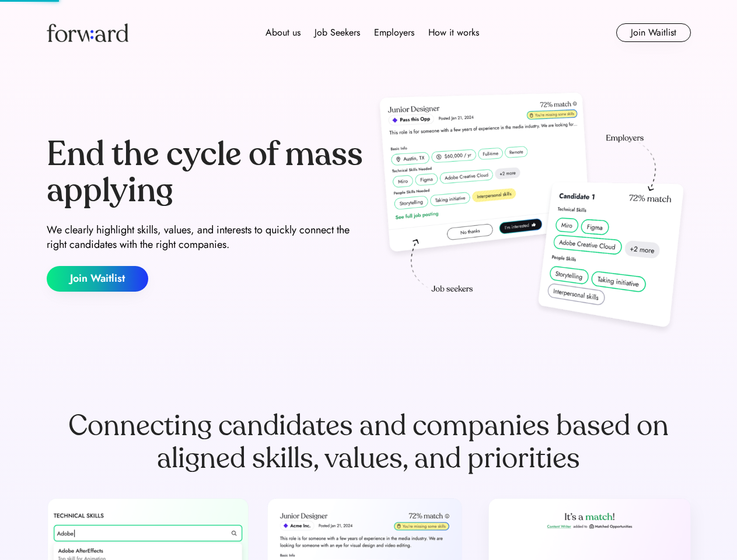 The image size is (737, 560). Describe the element at coordinates (394, 33) in the screenshot. I see `div: Employers` at that location.